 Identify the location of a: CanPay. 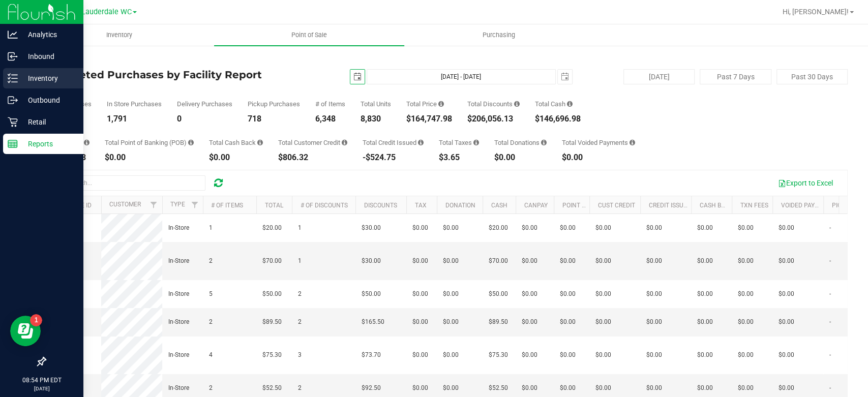
(535, 205).